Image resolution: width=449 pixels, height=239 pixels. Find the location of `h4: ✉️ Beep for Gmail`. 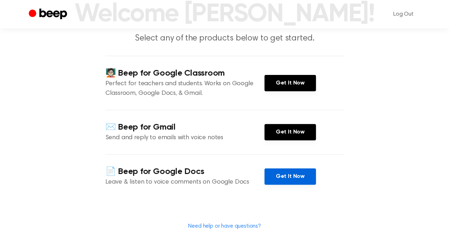

h4: ✉️ Beep for Gmail is located at coordinates (185, 127).